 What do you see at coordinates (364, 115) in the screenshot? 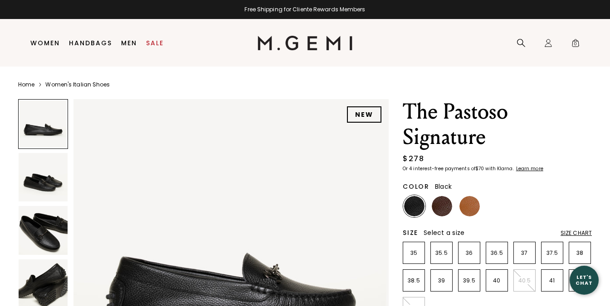
I see `div: NEW` at bounding box center [364, 115].